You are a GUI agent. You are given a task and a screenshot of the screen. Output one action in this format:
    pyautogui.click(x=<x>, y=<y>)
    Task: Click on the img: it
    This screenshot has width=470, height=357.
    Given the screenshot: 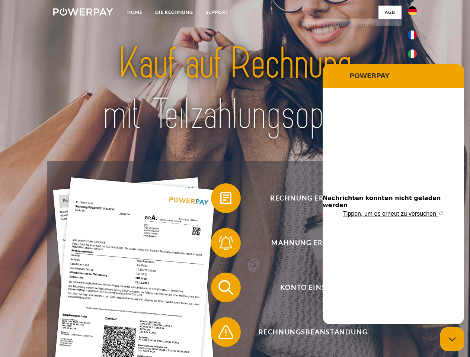 What is the action you would take?
    pyautogui.click(x=412, y=54)
    